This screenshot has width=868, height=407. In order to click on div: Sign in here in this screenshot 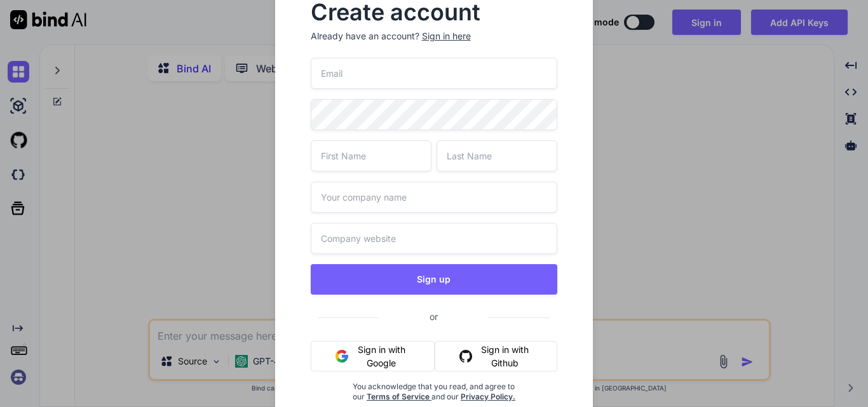, I will do `click(446, 36)`.